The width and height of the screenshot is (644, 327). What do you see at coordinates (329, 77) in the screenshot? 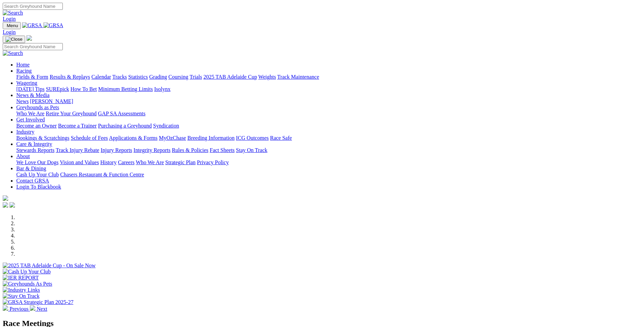
I see `div: Racing` at bounding box center [329, 77].